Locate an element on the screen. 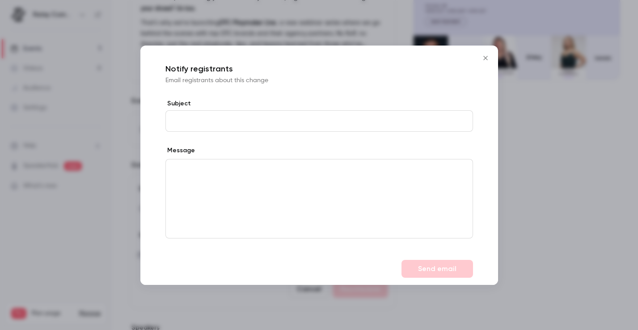  p: Email registrants about this change is located at coordinates (319, 80).